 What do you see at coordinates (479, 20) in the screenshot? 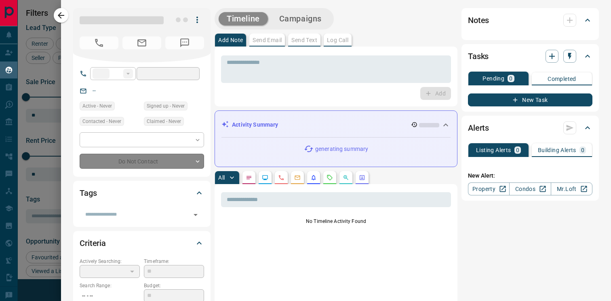
I see `h2: Notes` at bounding box center [479, 20].